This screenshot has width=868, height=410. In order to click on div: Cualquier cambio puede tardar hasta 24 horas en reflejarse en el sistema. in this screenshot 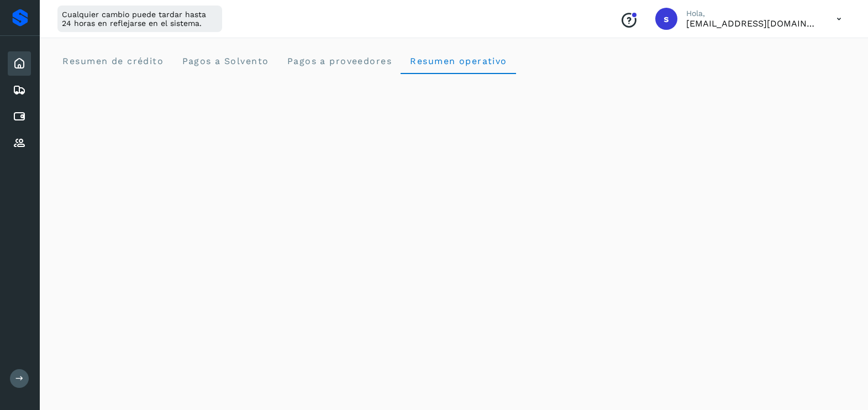, I will do `click(140, 19)`.